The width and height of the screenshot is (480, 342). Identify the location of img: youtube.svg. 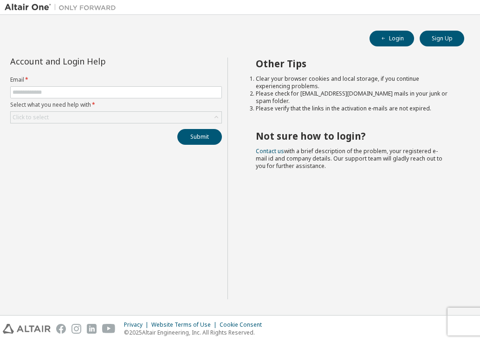
(109, 329).